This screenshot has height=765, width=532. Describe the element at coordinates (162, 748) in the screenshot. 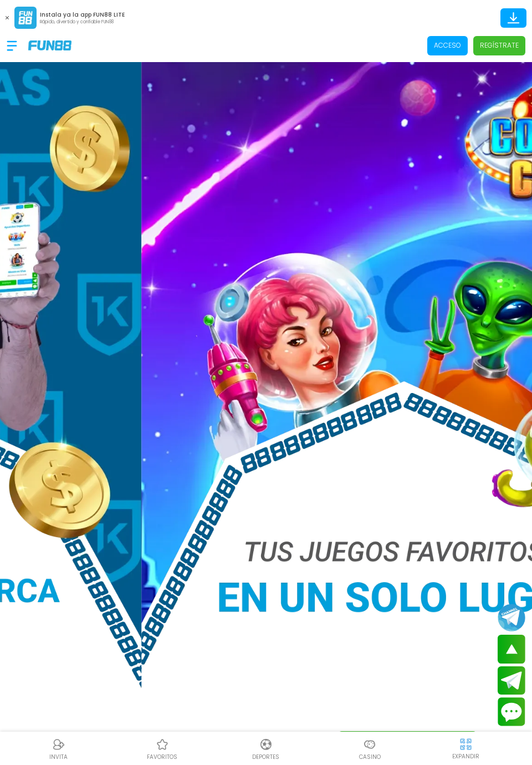

I see `a: Casino FavoritosCasino Favoritosfavoritos` at that location.